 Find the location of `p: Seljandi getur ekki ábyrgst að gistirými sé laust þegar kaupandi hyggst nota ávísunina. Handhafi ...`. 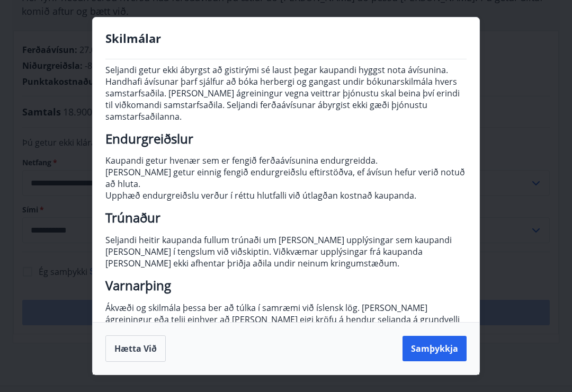

p: Seljandi getur ekki ábyrgst að gistirými sé laust þegar kaupandi hyggst nota ávísunina. Handhafi ... is located at coordinates (286, 94).